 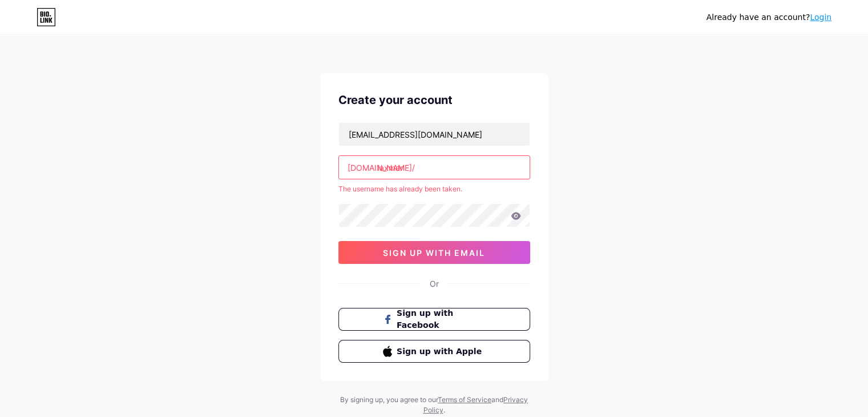 I want to click on a: Terms of Service, so click(x=465, y=400).